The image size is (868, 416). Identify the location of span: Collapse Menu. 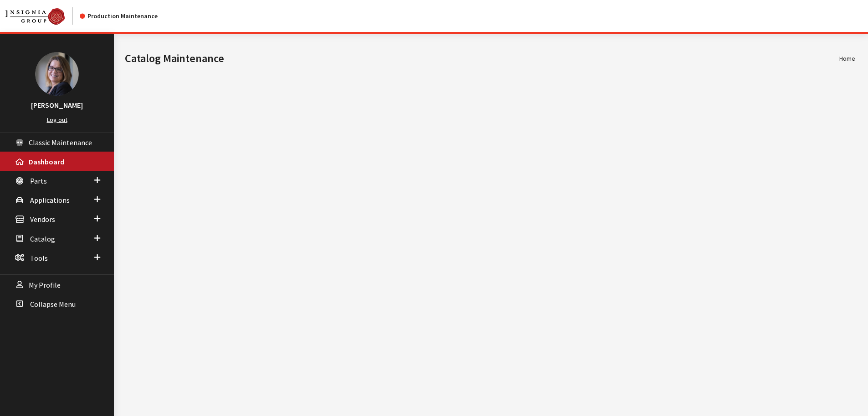
(53, 304).